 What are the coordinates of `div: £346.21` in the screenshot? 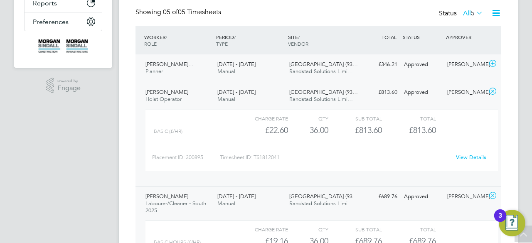 It's located at (379, 64).